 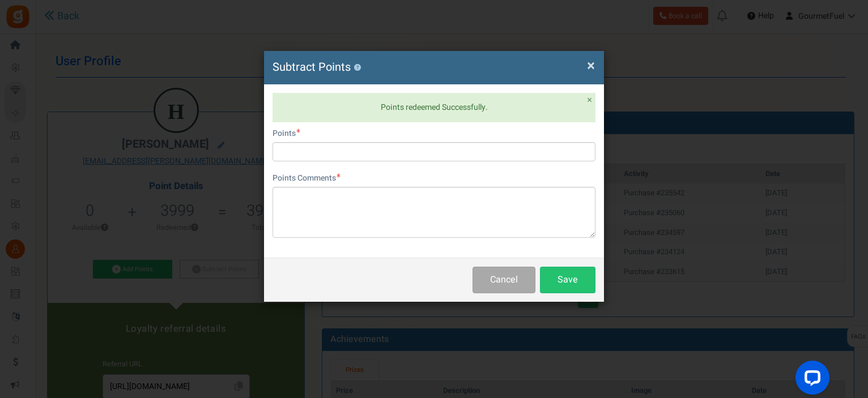 I want to click on label: Points, so click(x=286, y=134).